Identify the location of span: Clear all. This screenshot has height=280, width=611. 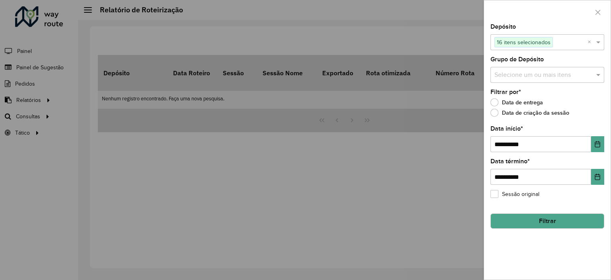
(591, 42).